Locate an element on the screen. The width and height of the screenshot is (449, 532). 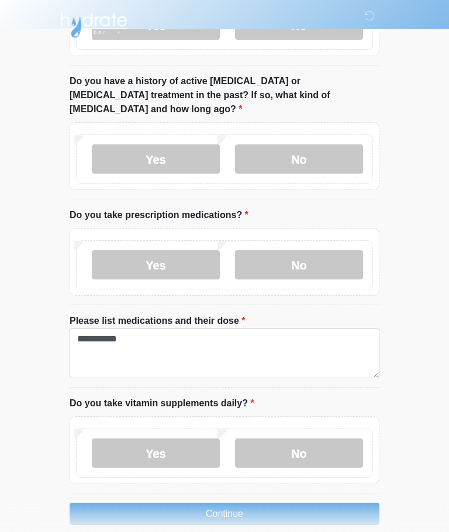
button: Continue is located at coordinates (224, 514).